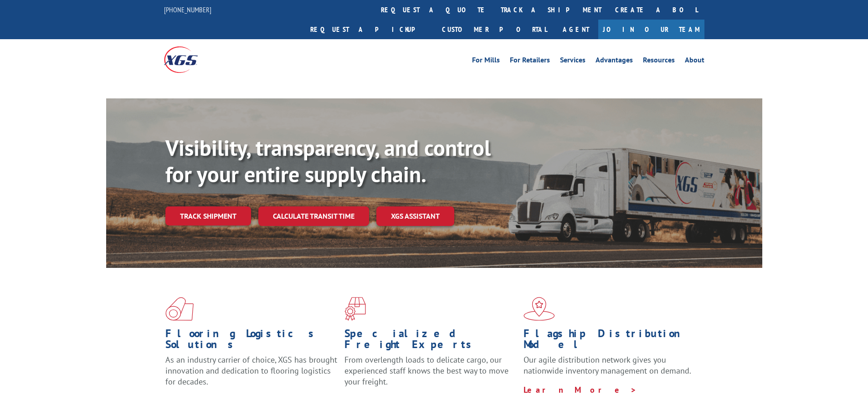 The image size is (868, 395). What do you see at coordinates (495, 29) in the screenshot?
I see `a: Customer Portal` at bounding box center [495, 29].